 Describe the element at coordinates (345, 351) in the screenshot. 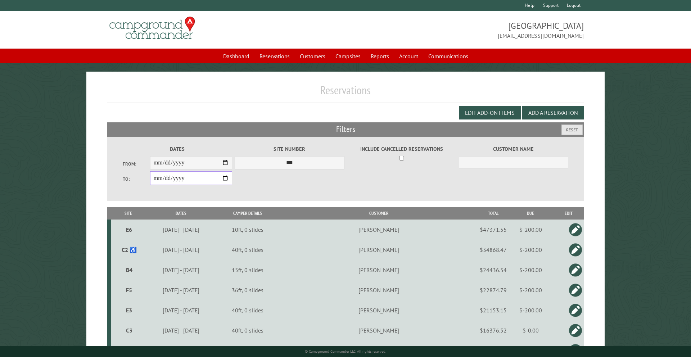

I see `small: © Campground Commander LLC. All rights reserved.` at that location.